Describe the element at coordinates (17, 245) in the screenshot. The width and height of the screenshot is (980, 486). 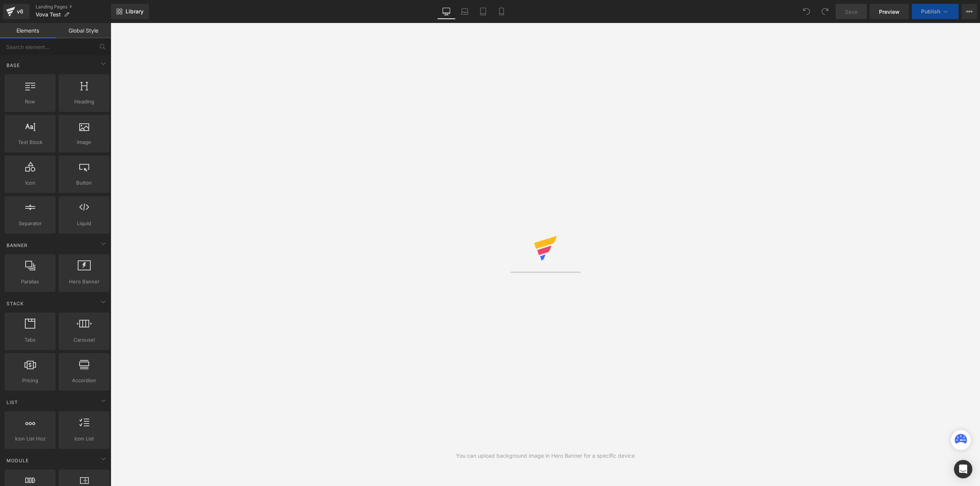
I see `span: Banner` at that location.